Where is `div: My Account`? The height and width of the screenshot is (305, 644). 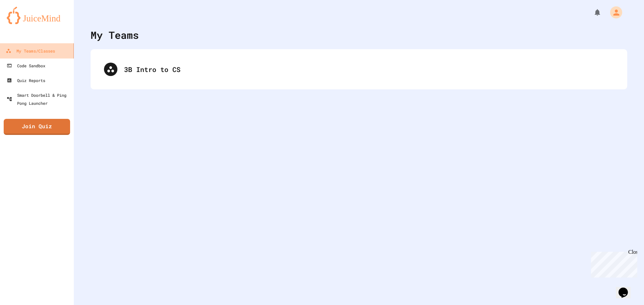 div: My Account is located at coordinates (613, 13).